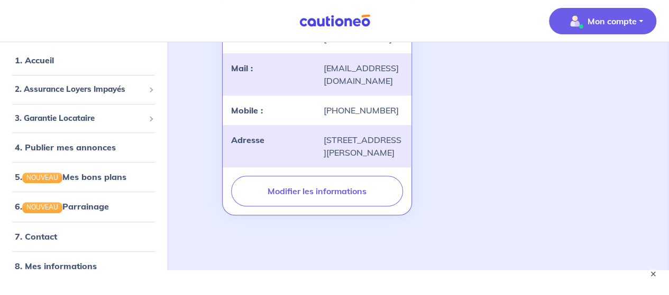 Image resolution: width=669 pixels, height=295 pixels. I want to click on img: illu_account_valid_menu.svg, so click(575, 21).